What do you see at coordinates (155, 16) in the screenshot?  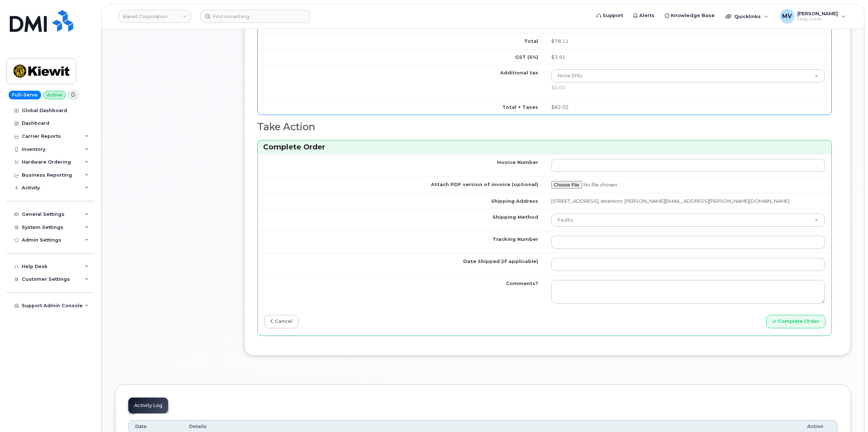 I see `a: Kiewit Corporation` at bounding box center [155, 16].